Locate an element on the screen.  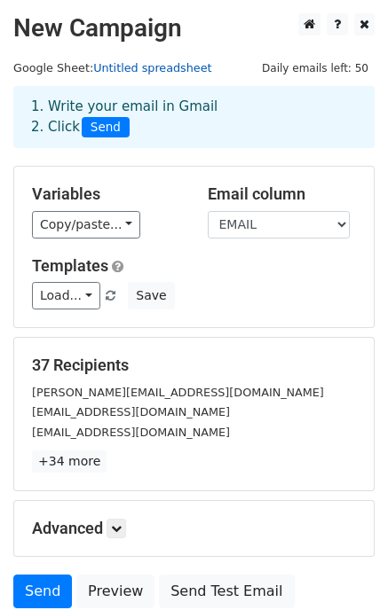
h5: 37 Recipients is located at coordinates (193, 365).